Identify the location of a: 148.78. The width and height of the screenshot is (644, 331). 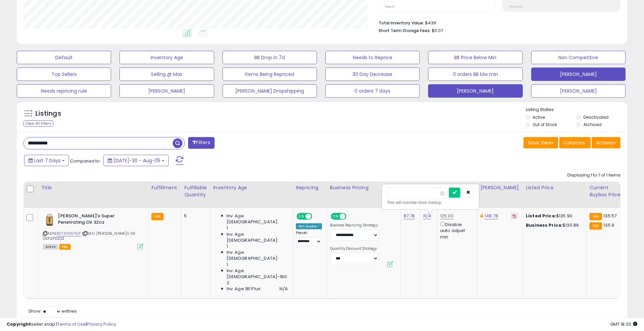
(492, 216).